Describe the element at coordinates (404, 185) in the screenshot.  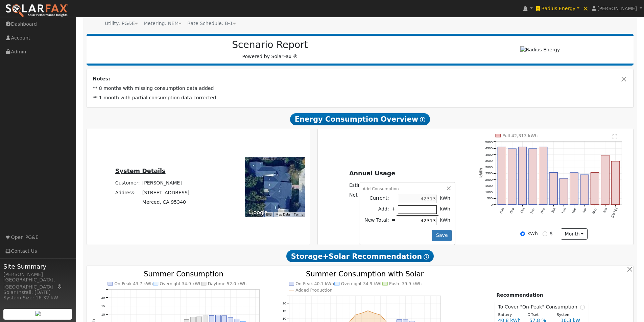
I see `td: $18,317` at that location.